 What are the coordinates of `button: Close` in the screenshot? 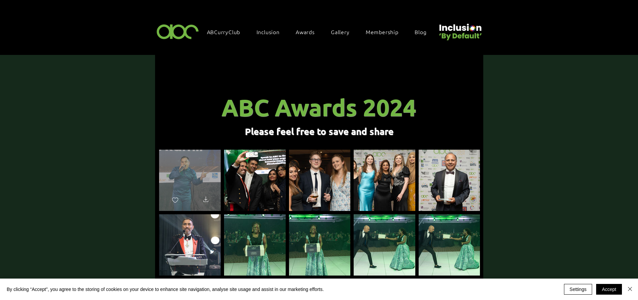 It's located at (630, 289).